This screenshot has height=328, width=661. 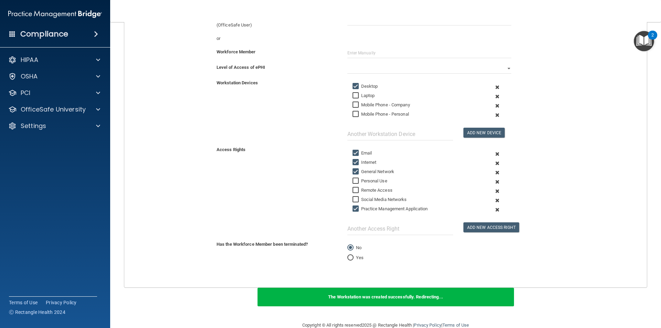 What do you see at coordinates (356, 190) in the screenshot?
I see `input: Remote Access` at bounding box center [356, 190].